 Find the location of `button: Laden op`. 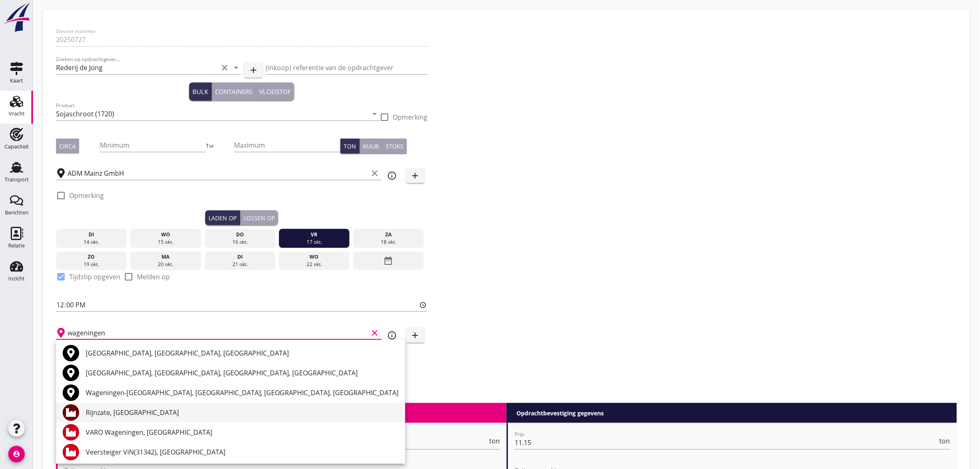

button: Laden op is located at coordinates (222, 218).